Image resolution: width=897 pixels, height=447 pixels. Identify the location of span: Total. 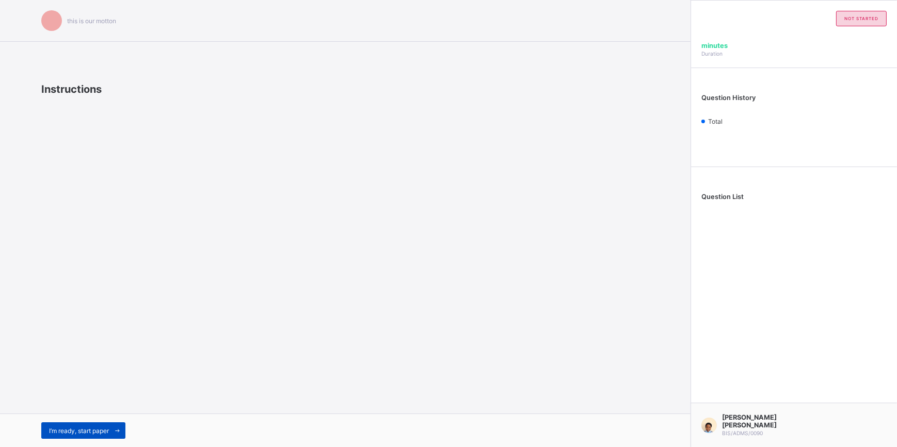
(715, 121).